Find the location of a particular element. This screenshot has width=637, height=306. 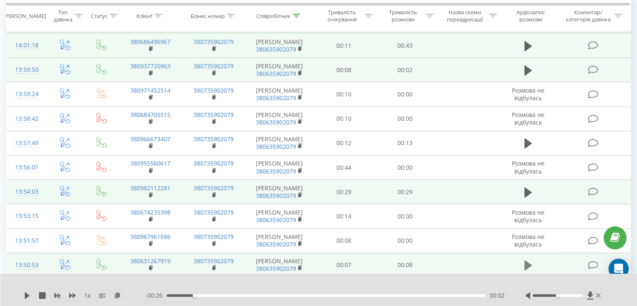

div: 13:58:42 is located at coordinates (26, 119).